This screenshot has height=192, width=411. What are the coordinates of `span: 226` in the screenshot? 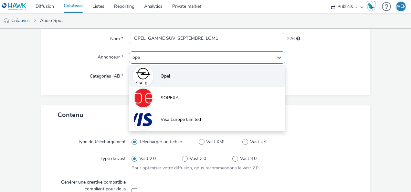 It's located at (291, 39).